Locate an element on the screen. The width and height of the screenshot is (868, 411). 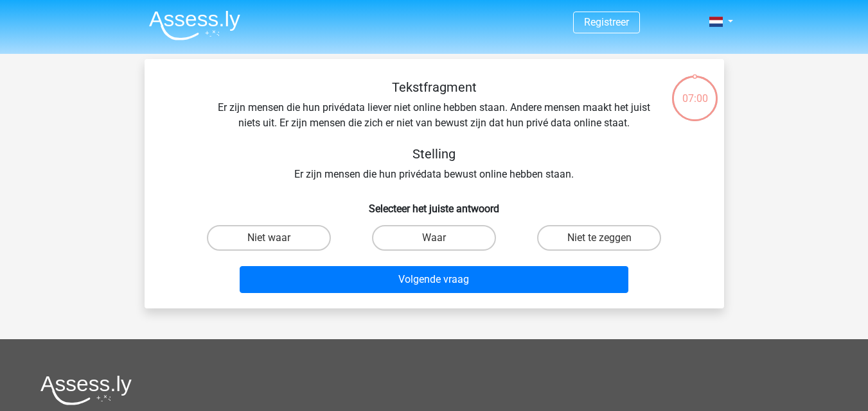
label: Niet waar is located at coordinates (269, 238).